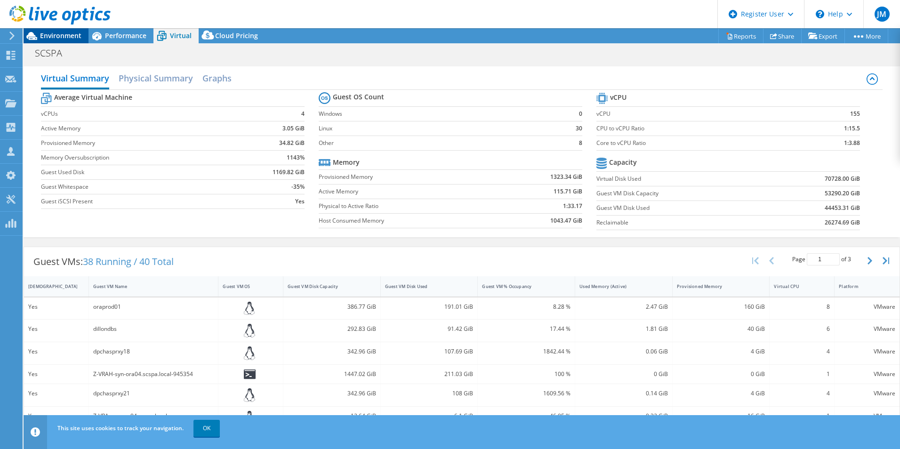 Image resolution: width=900 pixels, height=449 pixels. Describe the element at coordinates (120, 428) in the screenshot. I see `span: This site uses cookies to track your navigation.` at that location.